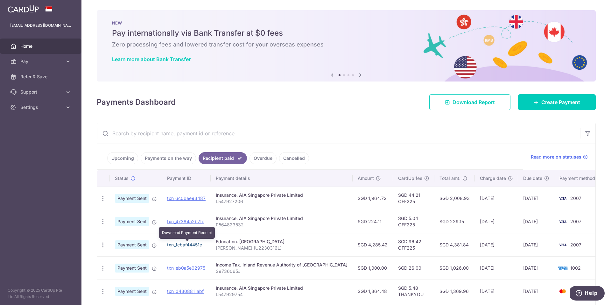  I want to click on div: Download Payment Receipt, so click(187, 233).